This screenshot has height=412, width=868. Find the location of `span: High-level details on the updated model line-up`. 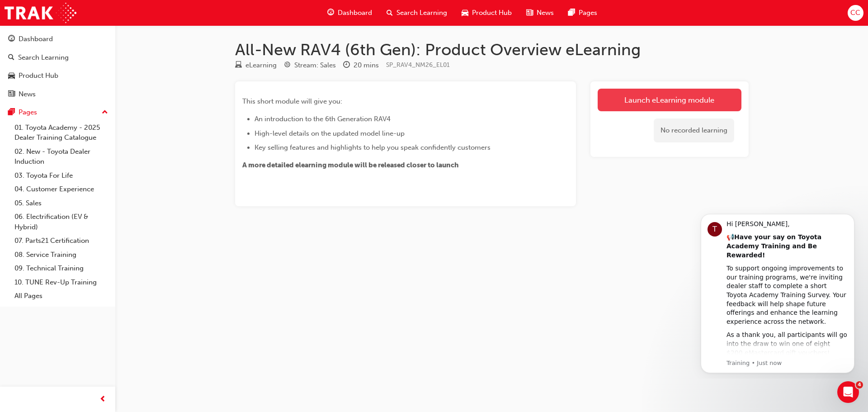

span: High-level details on the updated model line-up is located at coordinates (330, 133).